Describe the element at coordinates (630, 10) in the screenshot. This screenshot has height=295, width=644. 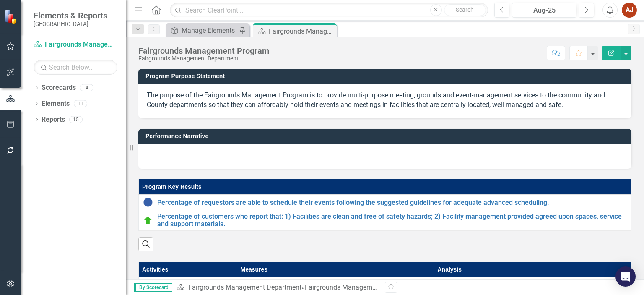
I see `div: AJ` at that location.